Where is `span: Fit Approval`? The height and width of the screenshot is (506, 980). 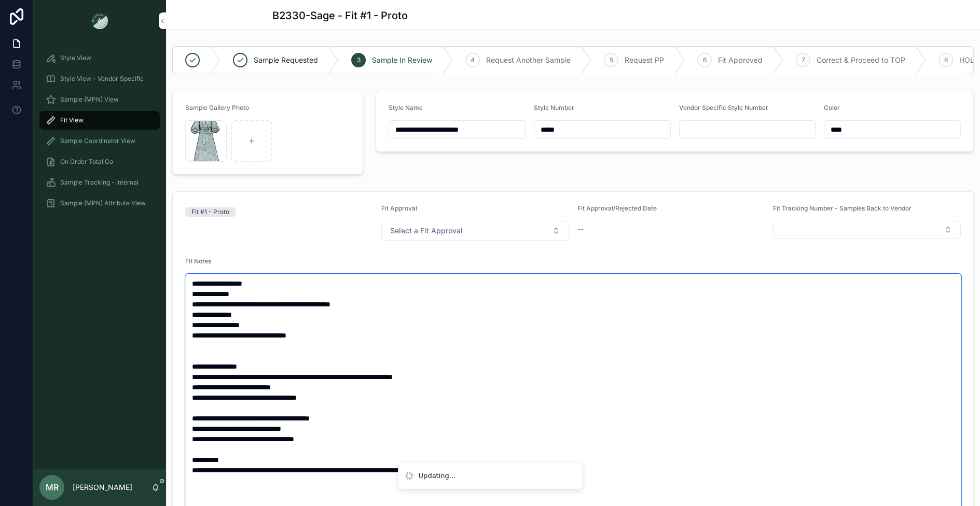 span: Fit Approval is located at coordinates (399, 208).